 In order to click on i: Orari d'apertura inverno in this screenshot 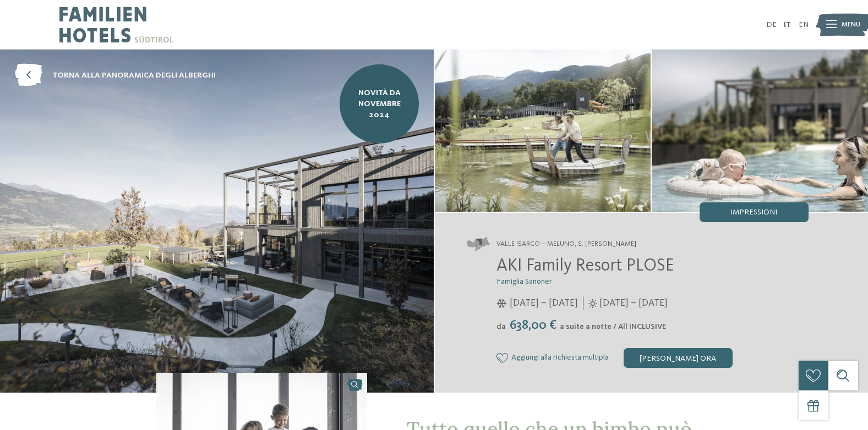, I will do `click(501, 304)`.